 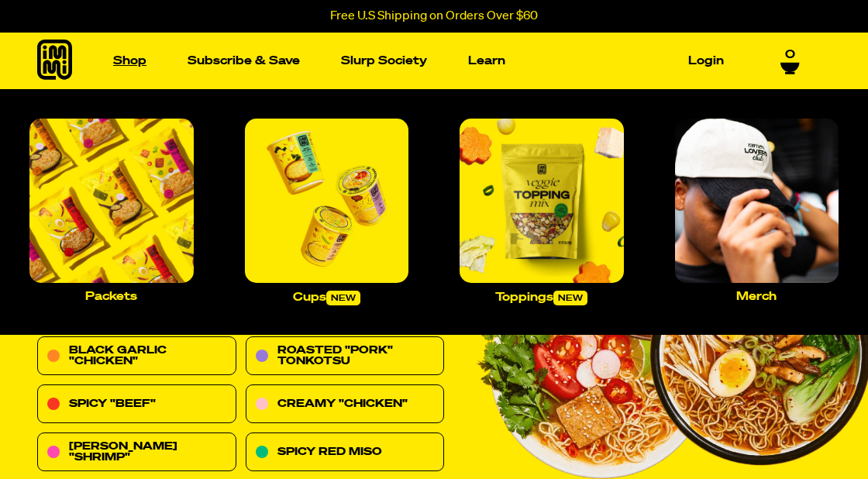 I want to click on a: Cupsnew, so click(x=327, y=211).